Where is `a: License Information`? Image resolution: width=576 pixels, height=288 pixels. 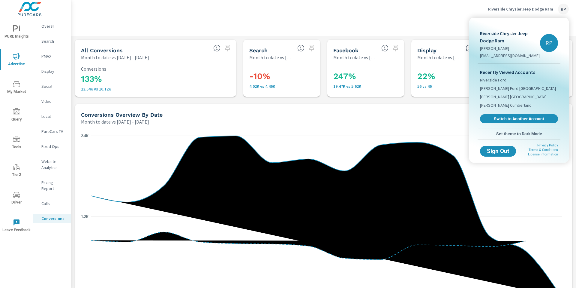
a: License Information is located at coordinates (543, 154).